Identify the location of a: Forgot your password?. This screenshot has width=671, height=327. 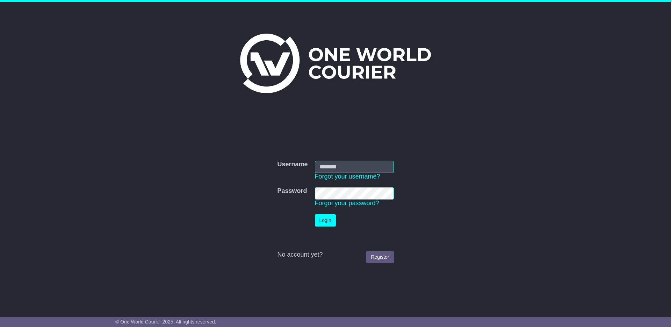
(347, 203).